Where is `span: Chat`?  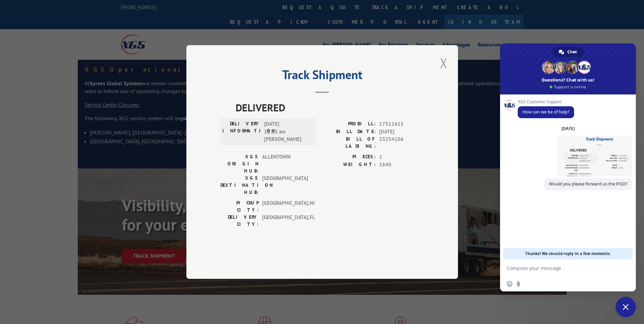
span: Chat is located at coordinates (572, 52).